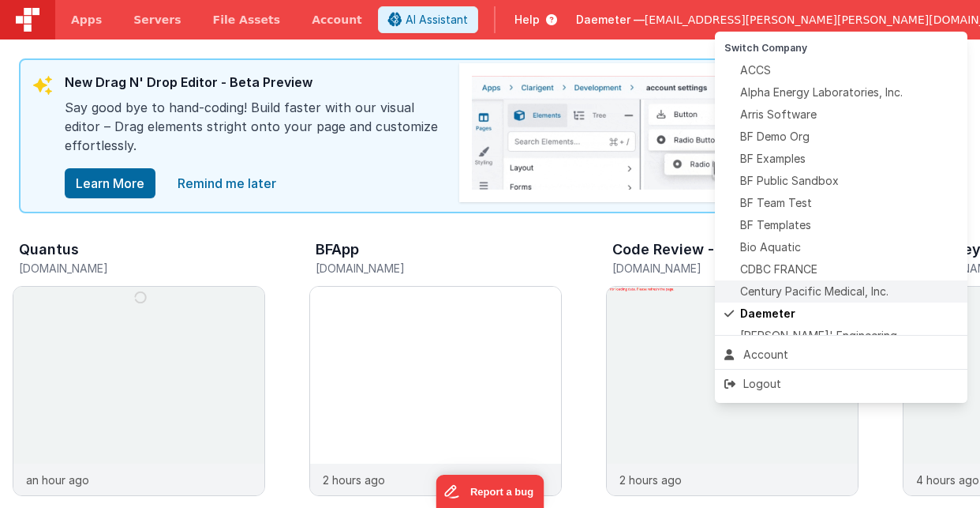 Image resolution: width=980 pixels, height=508 pixels. Describe the element at coordinates (815, 291) in the screenshot. I see `span: Century Pacific Medical, Inc.` at that location.